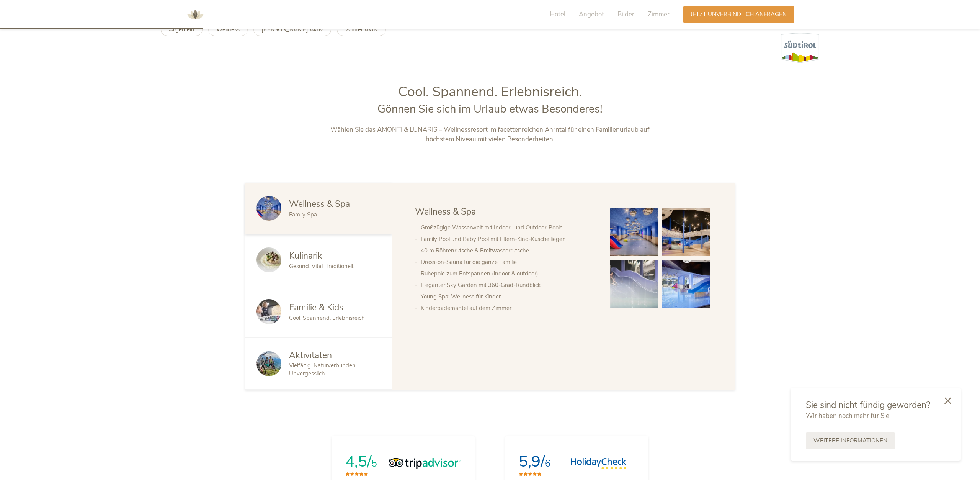 Image resolution: width=980 pixels, height=480 pixels. I want to click on li: Ruhepole zum Entspannen (indoor & outdoor), so click(508, 274).